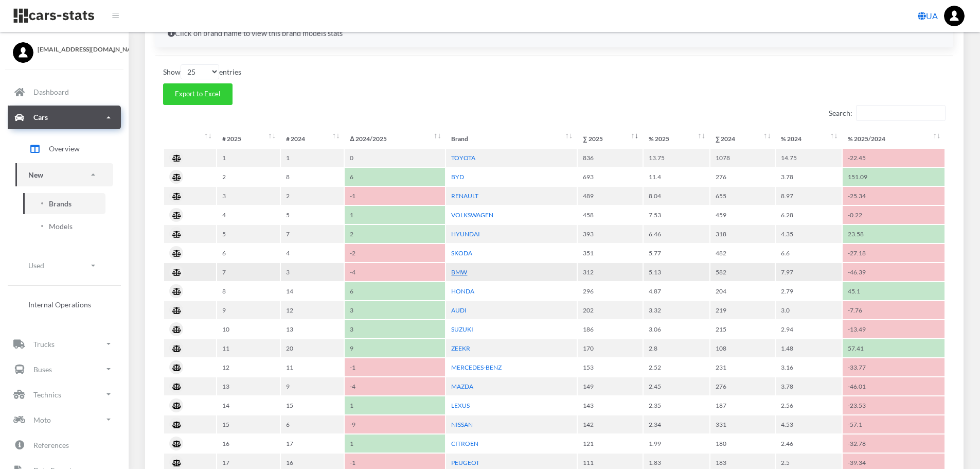 The width and height of the screenshot is (980, 469). What do you see at coordinates (313, 443) in the screenshot?
I see `td: 17` at bounding box center [313, 443].